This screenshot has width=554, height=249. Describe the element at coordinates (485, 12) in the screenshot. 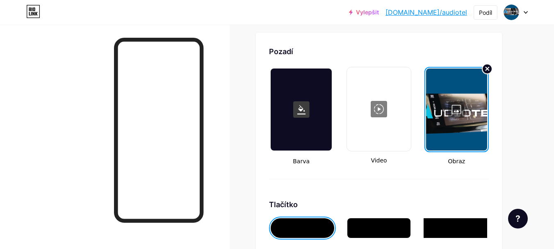

I see `font: Podíl` at that location.